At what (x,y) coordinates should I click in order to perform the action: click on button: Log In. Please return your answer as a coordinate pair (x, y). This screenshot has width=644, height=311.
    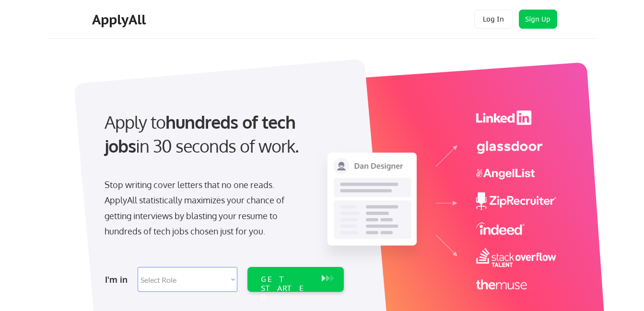
    Looking at the image, I should click on (493, 19).